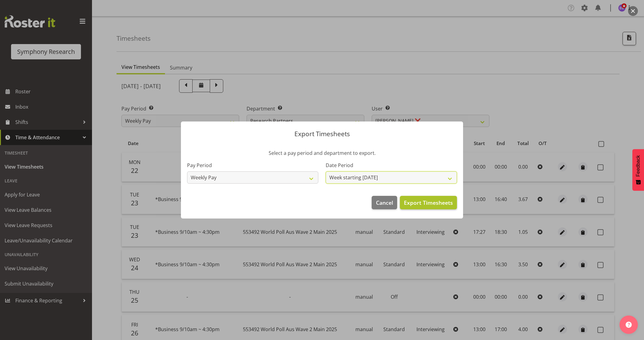 This screenshot has height=340, width=644. Describe the element at coordinates (391, 166) in the screenshot. I see `label: Date Period` at that location.